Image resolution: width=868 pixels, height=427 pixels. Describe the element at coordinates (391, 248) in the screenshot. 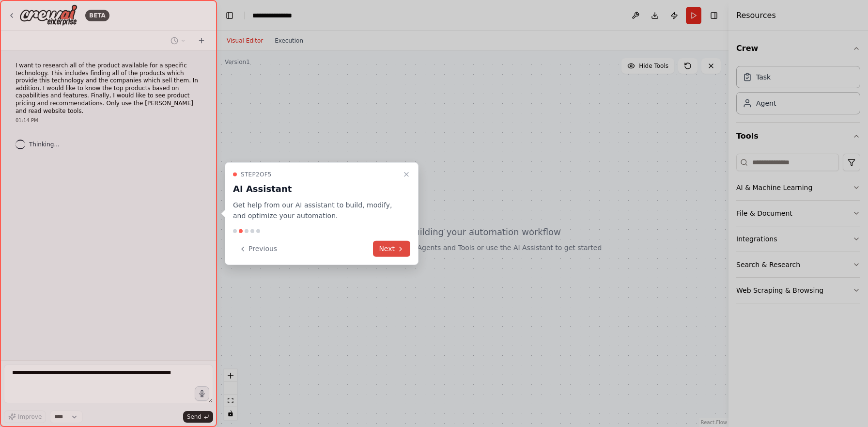

I see `button: Next` at that location.